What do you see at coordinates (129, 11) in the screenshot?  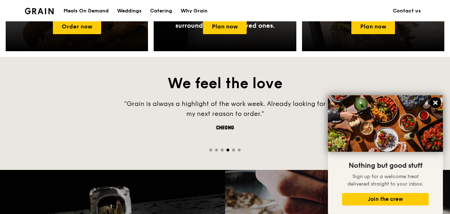 I see `a: Weddings` at bounding box center [129, 11].